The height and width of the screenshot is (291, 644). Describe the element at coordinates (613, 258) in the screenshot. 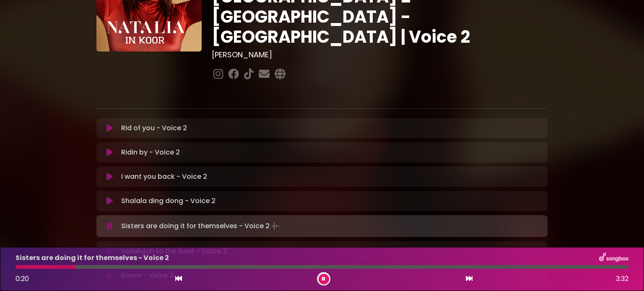

I see `img: songbox-logo-white.png` at that location.